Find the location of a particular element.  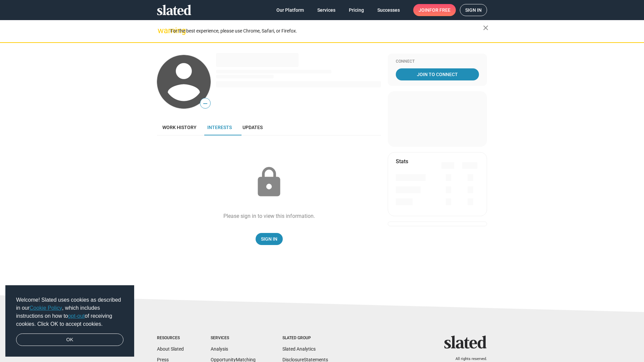

span: Sign in is located at coordinates (473, 10).